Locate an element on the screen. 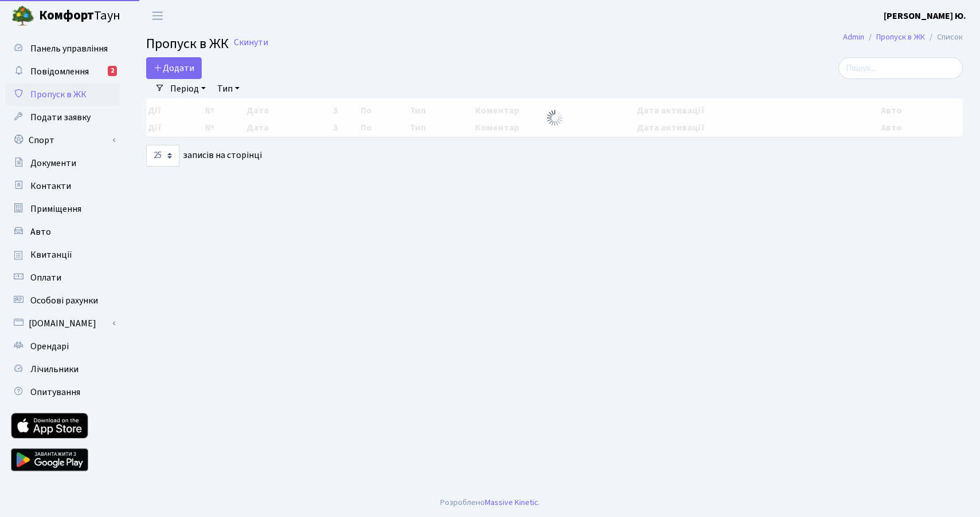 This screenshot has width=980, height=517. span: Лічильники is located at coordinates (55, 369).